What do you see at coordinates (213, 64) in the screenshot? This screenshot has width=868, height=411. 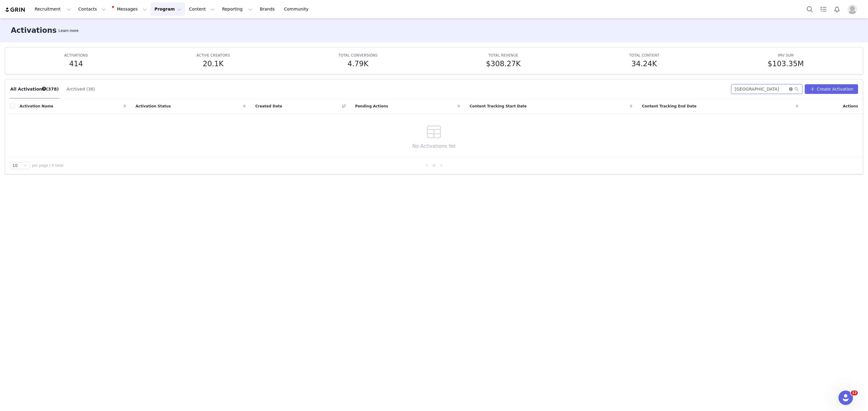 I see `h5: 20.1K` at bounding box center [213, 64].